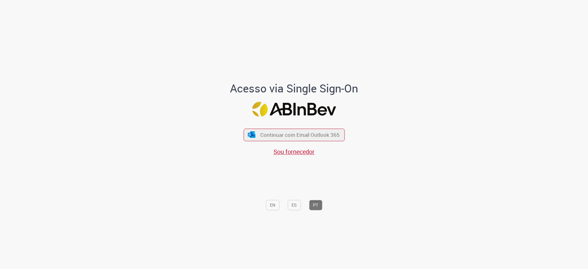 The image size is (588, 269). I want to click on h1: Acesso via Single Sign-On, so click(294, 88).